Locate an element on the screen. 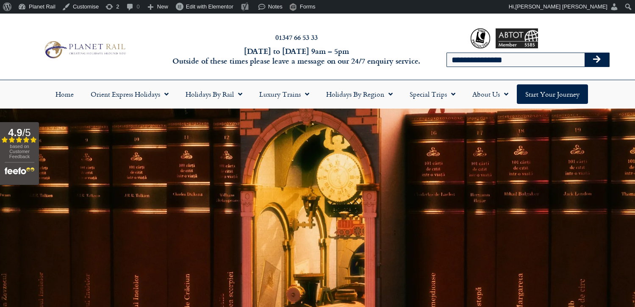 The height and width of the screenshot is (307, 635). a: Start your Journey is located at coordinates (553, 94).